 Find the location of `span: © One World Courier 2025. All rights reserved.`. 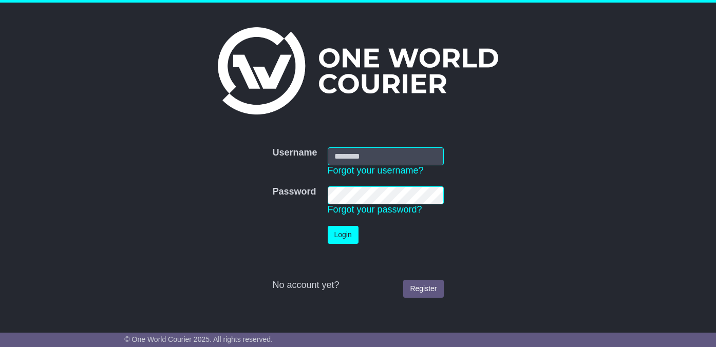

span: © One World Courier 2025. All rights reserved. is located at coordinates (198, 339).